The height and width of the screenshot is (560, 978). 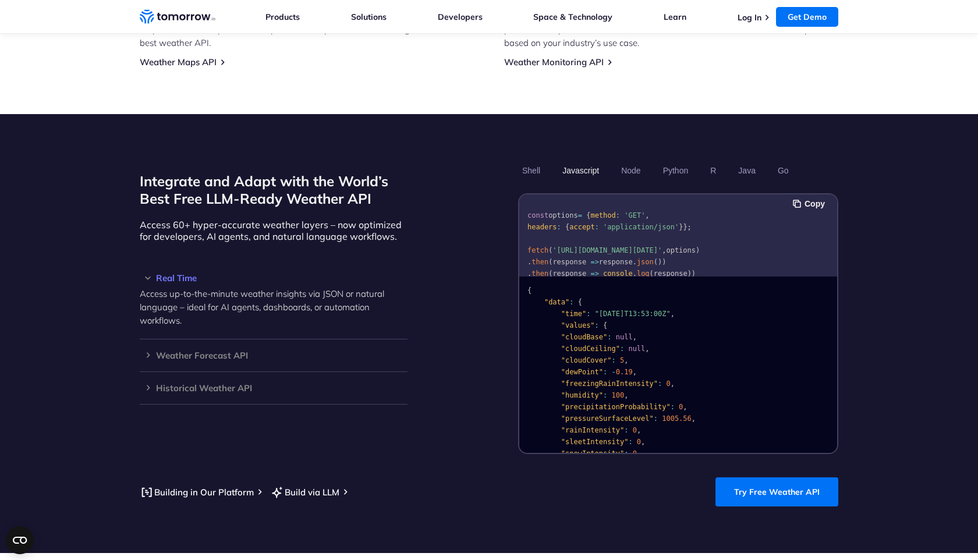 I want to click on h3: Real Time, so click(x=273, y=278).